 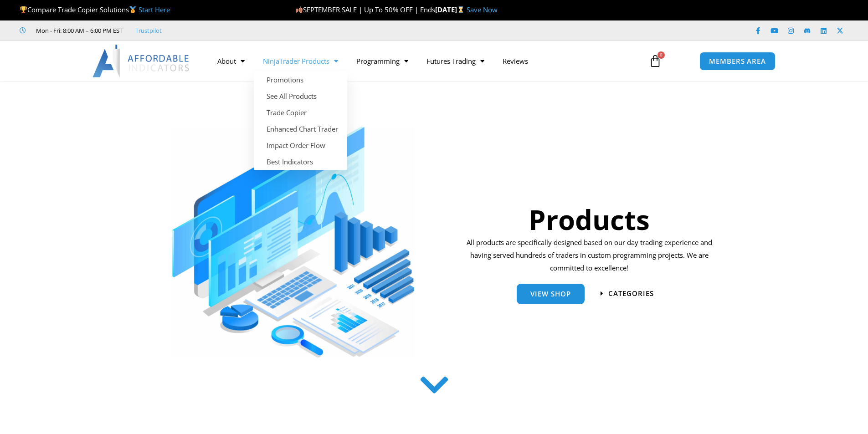 What do you see at coordinates (300, 96) in the screenshot?
I see `a: See All Products` at bounding box center [300, 96].